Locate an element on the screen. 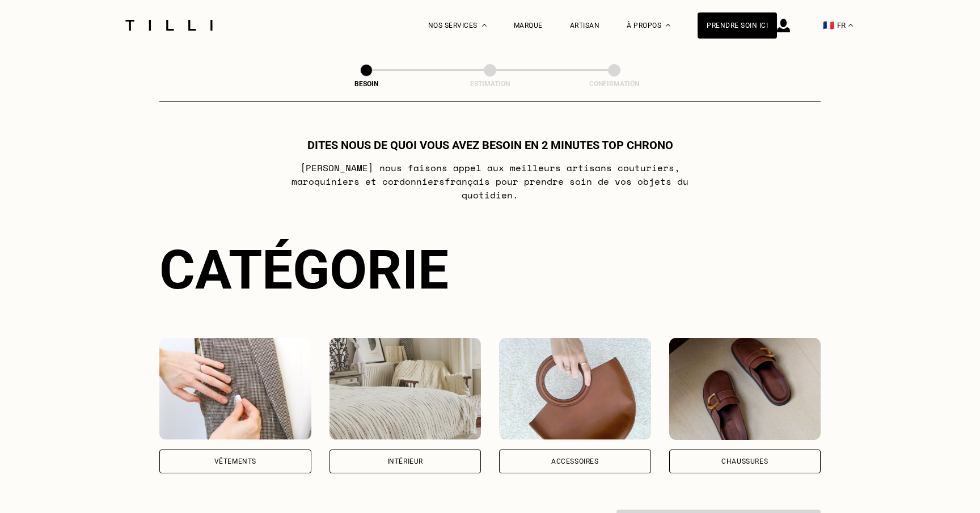 Image resolution: width=980 pixels, height=513 pixels. img: Menu déroulant à propos is located at coordinates (668, 25).